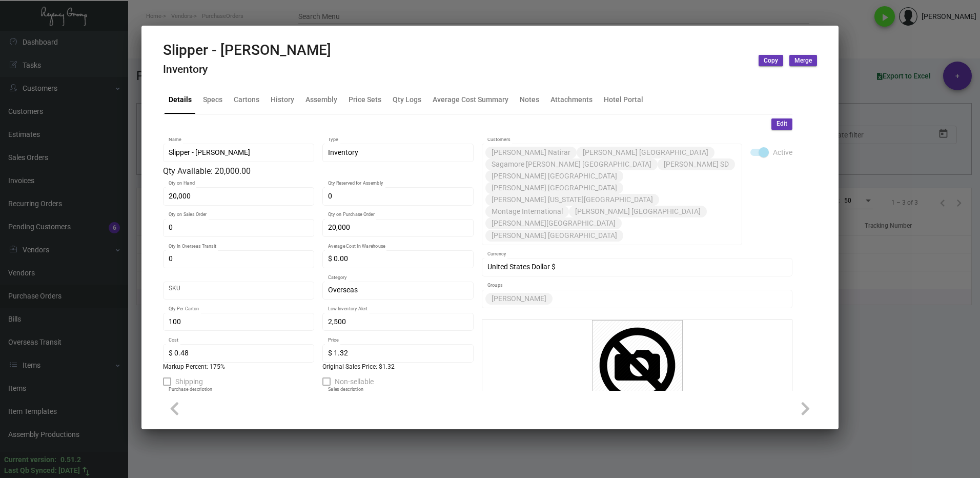 Image resolution: width=980 pixels, height=478 pixels. I want to click on div: Average Cost Summary, so click(470, 100).